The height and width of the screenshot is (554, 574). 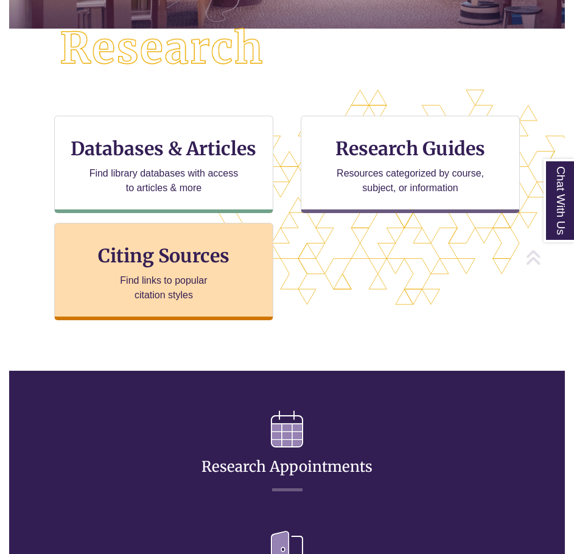 What do you see at coordinates (164, 149) in the screenshot?
I see `h3: Databases & Articles` at bounding box center [164, 149].